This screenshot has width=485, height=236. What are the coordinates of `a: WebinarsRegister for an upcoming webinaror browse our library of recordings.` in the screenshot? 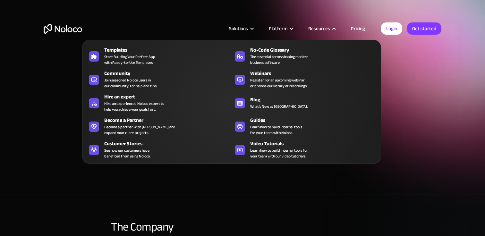 It's located at (304, 79).